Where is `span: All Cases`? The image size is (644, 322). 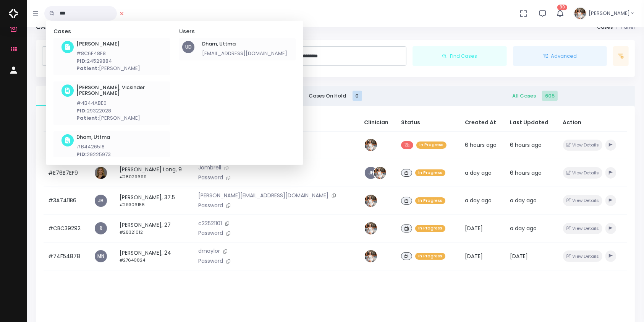 span: All Cases is located at coordinates (535, 96).